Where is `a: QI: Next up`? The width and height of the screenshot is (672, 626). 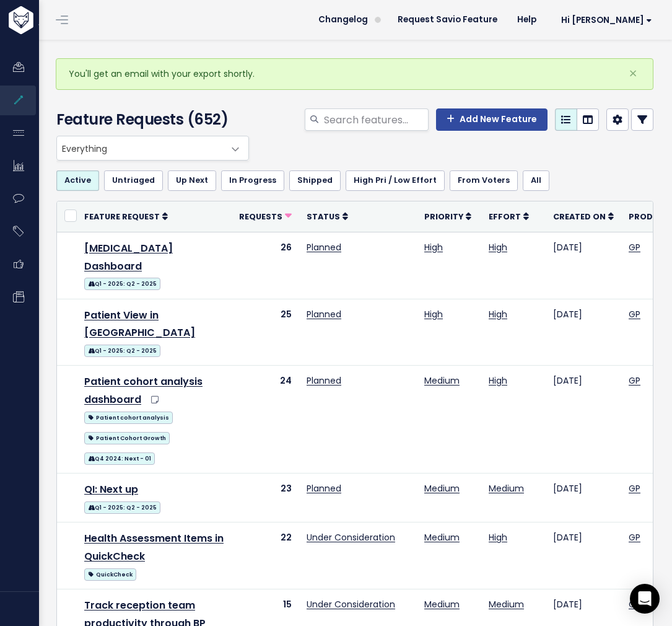
a: QI: Next up is located at coordinates (111, 489).